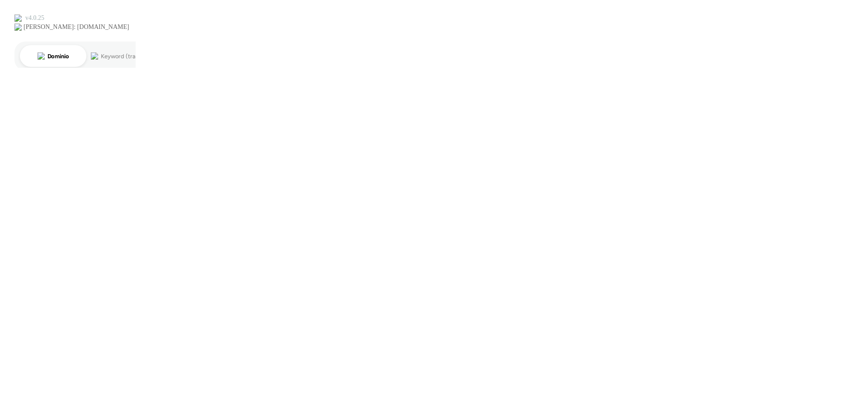 Image resolution: width=868 pixels, height=397 pixels. Describe the element at coordinates (18, 18) in the screenshot. I see `img: logo_orange.svg` at that location.